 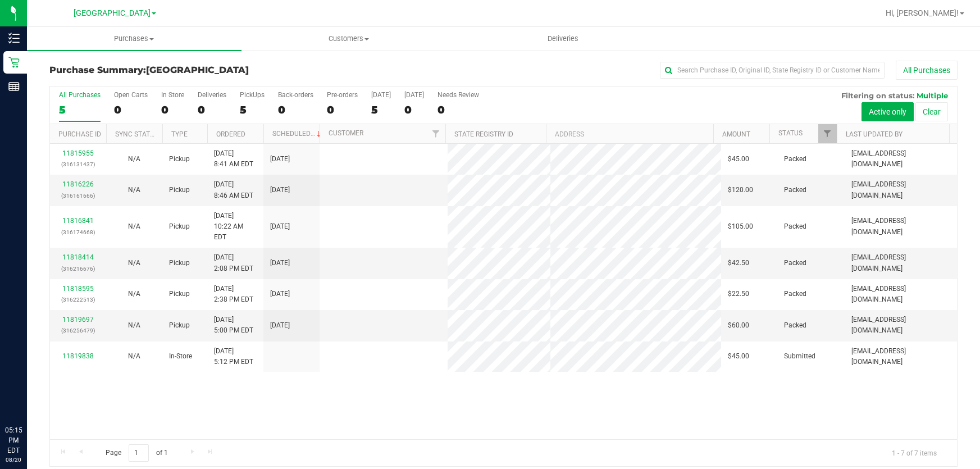 I want to click on input: Search Purchase ID, Original ID, State Registry ID or Customer Name..., so click(x=772, y=70).